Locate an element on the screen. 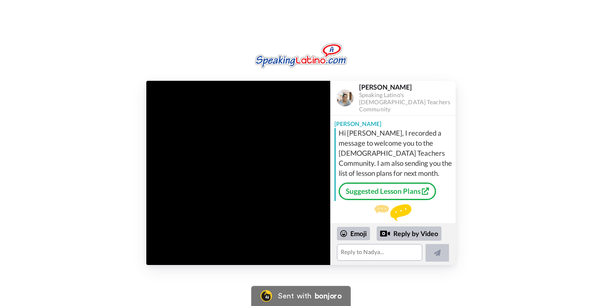  a: Bonjoro Logo is located at coordinates (301, 296).